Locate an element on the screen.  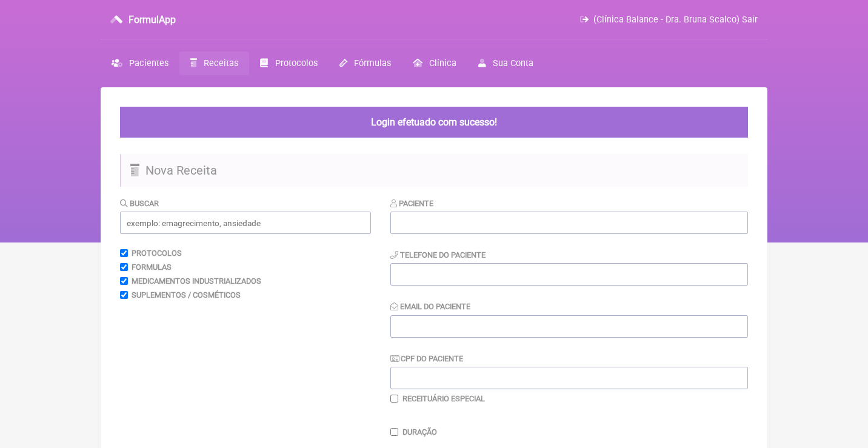
h2: Nova Receita is located at coordinates (434, 170).